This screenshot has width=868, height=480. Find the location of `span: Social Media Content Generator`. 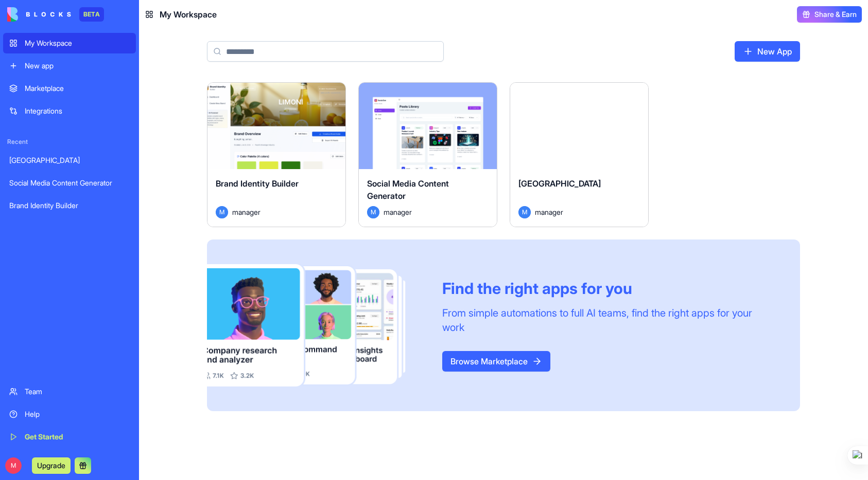

span: Social Media Content Generator is located at coordinates (408, 190).